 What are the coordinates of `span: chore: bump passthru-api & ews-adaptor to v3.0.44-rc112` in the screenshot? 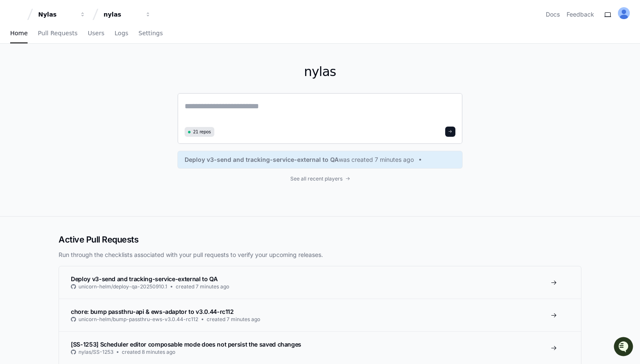 It's located at (152, 311).